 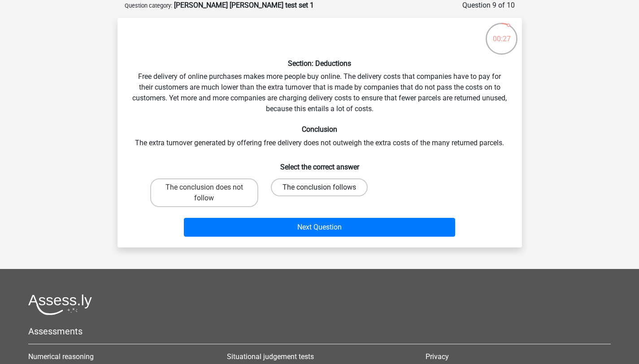 What do you see at coordinates (319, 331) in the screenshot?
I see `h5: Assessments` at bounding box center [319, 331].